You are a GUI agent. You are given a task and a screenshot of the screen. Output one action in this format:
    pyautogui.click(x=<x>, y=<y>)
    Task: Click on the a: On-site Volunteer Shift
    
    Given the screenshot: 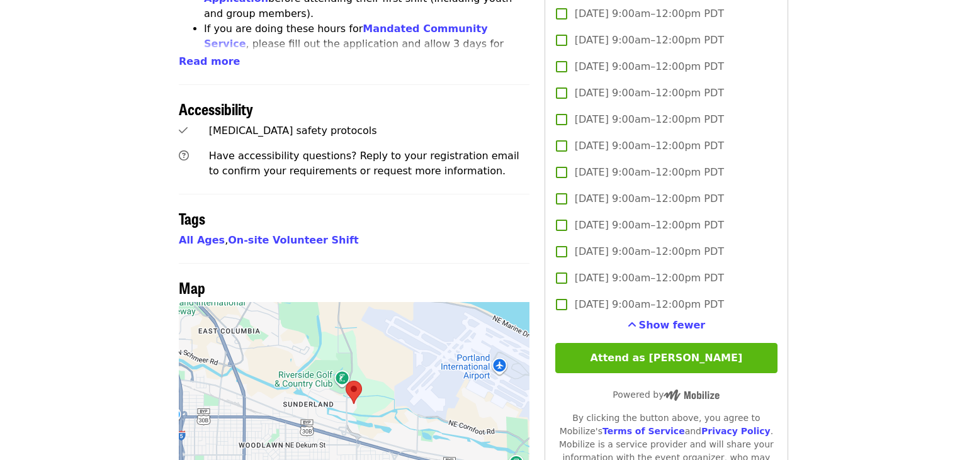 What is the action you would take?
    pyautogui.click(x=293, y=240)
    